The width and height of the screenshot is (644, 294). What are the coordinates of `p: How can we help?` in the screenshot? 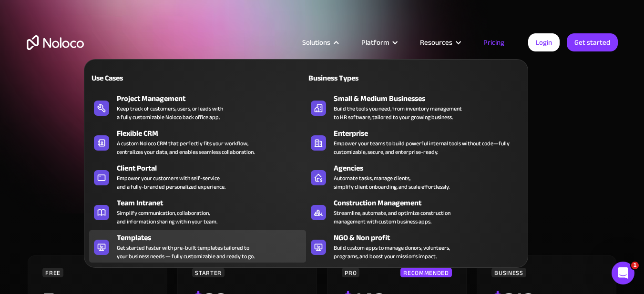 It's located at (95, 92).